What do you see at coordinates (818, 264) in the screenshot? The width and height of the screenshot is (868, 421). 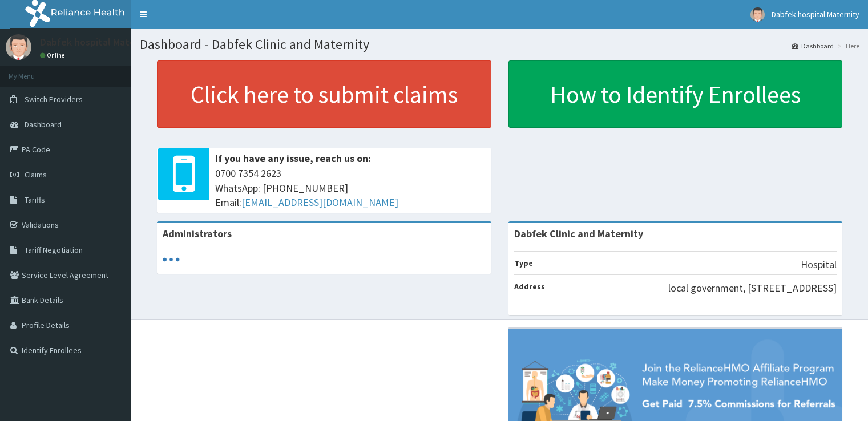 I see `p: Hospital` at bounding box center [818, 264].